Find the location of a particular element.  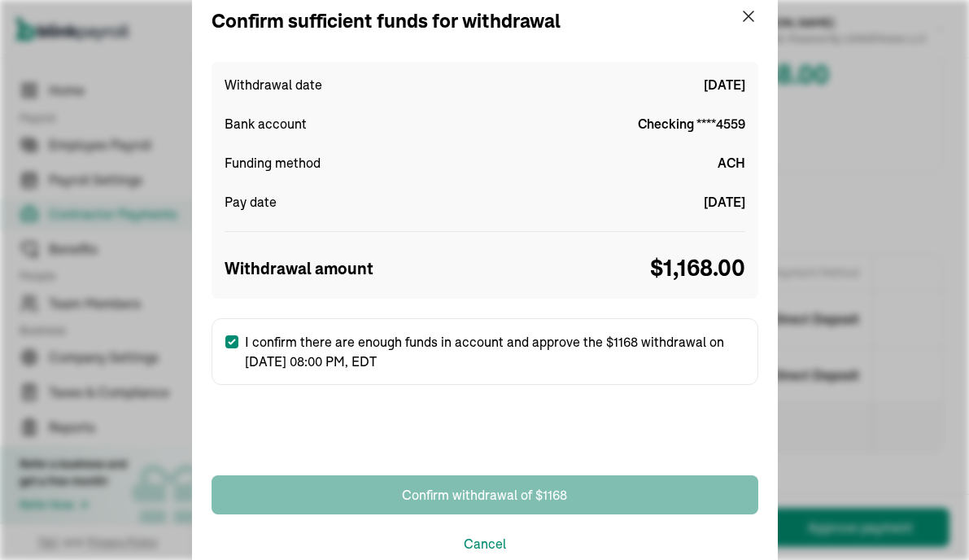

button: Confirm withdrawal of $1168 is located at coordinates (484, 495).